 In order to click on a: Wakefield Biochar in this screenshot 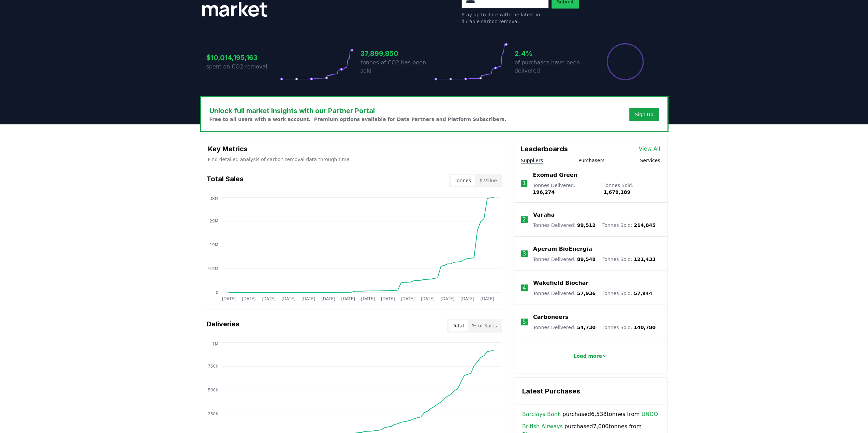, I will do `click(560, 283)`.